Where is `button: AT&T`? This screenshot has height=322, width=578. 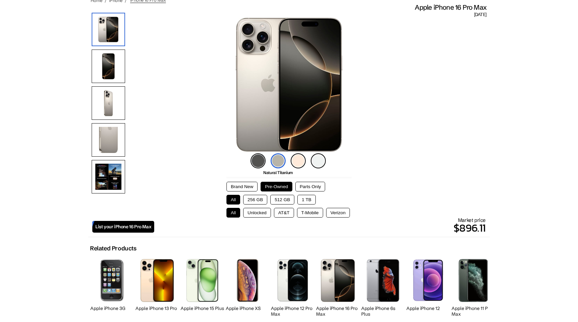
button: AT&T is located at coordinates (284, 212).